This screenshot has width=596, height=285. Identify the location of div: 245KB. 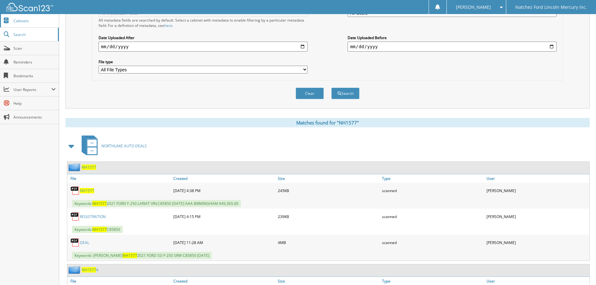
(328, 190).